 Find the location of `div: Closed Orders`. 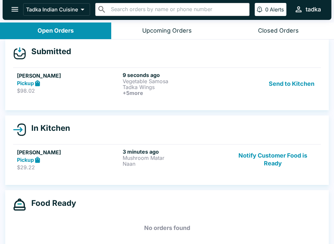

div: Closed Orders is located at coordinates (278, 31).